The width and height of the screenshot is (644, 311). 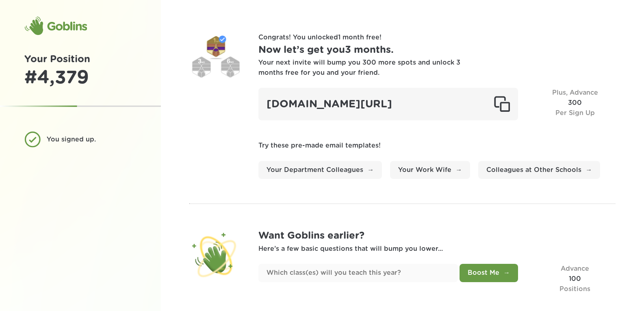 What do you see at coordinates (81, 59) in the screenshot?
I see `h1: Your Position` at bounding box center [81, 59].